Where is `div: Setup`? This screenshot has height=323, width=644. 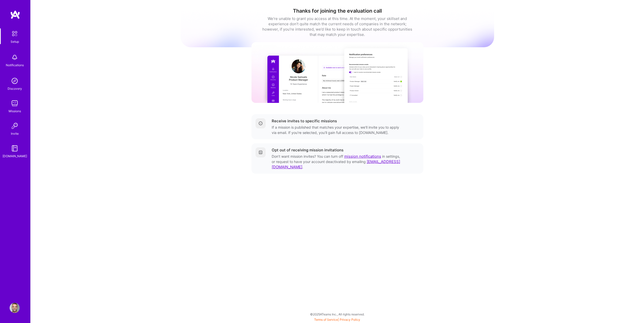 div: Setup is located at coordinates (15, 41).